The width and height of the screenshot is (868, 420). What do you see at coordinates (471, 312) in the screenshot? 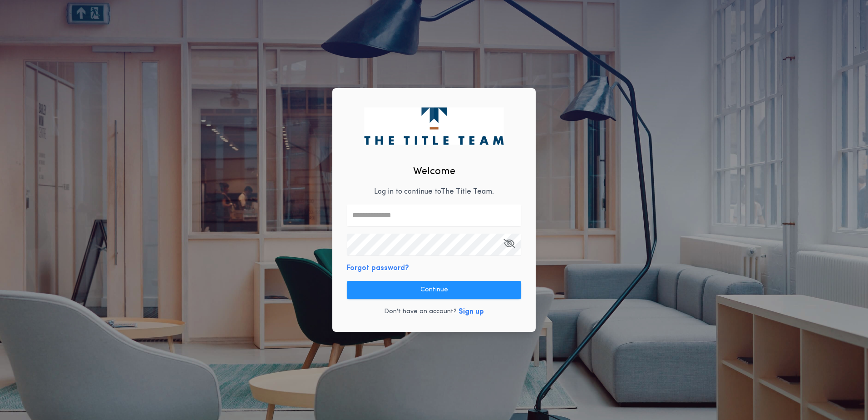
I see `button: Sign up` at bounding box center [471, 312].